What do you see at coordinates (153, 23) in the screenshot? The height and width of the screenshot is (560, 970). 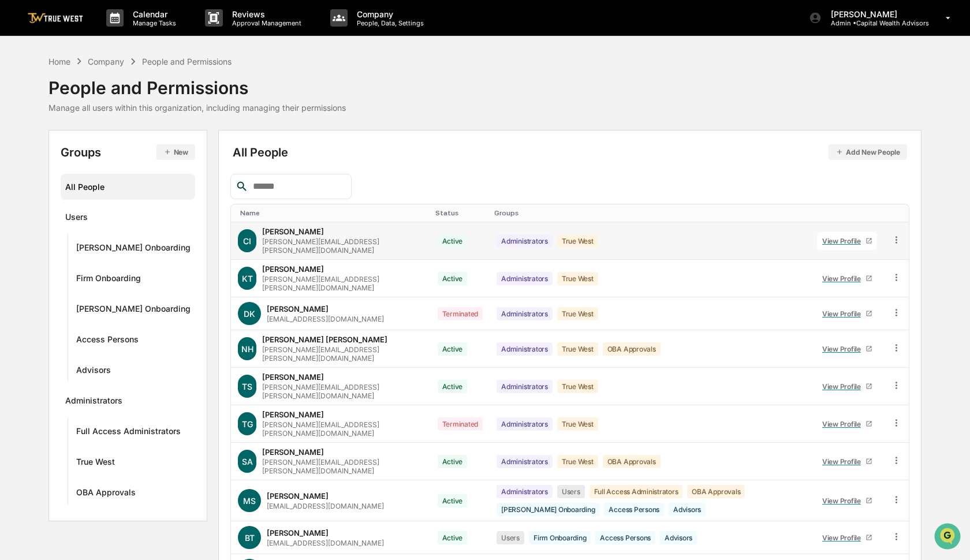 I see `p: Manage Tasks` at bounding box center [153, 23].